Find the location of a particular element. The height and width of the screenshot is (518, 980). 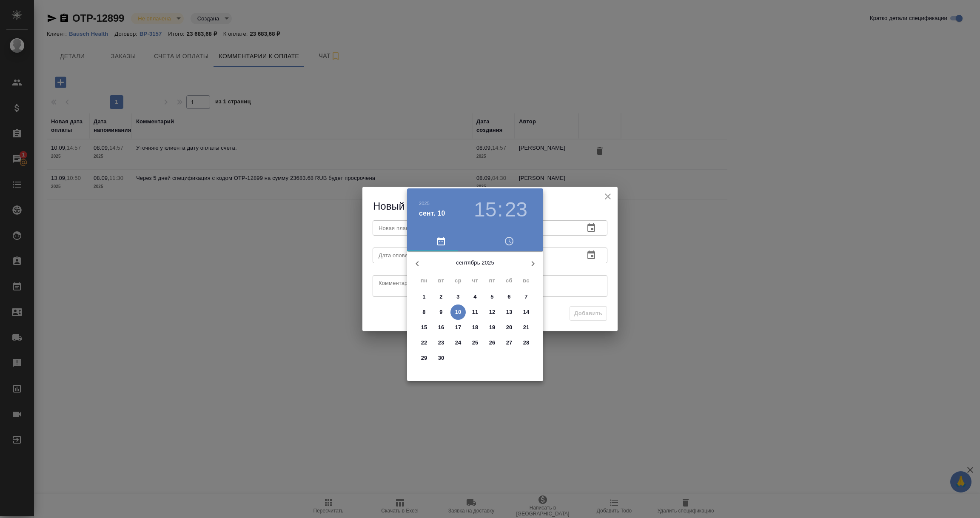

p: 6 is located at coordinates (509, 296).